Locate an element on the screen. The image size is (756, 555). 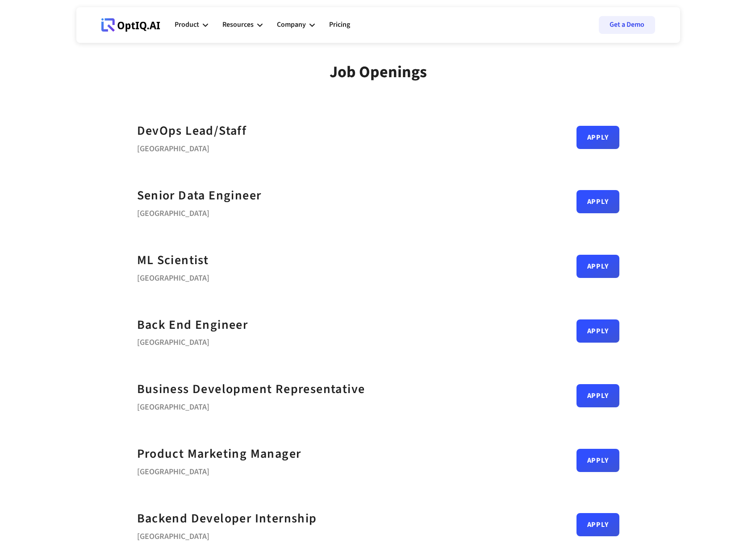
div: Webflow Homepage is located at coordinates (102, 31).